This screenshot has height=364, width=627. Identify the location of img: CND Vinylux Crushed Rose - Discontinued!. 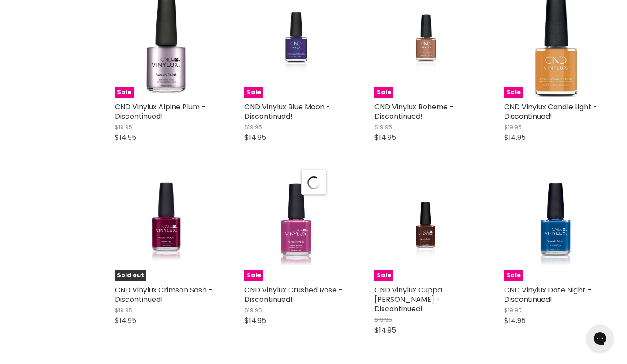
(296, 229).